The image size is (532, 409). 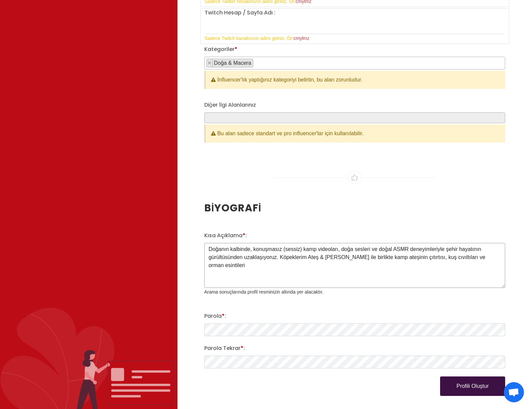 What do you see at coordinates (355, 208) in the screenshot?
I see `h2: BİYOGRAFİ` at bounding box center [355, 208].